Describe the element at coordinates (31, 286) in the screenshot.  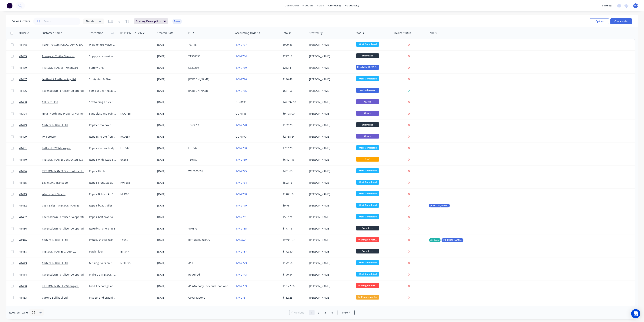
I see `a: 41430` at that location.